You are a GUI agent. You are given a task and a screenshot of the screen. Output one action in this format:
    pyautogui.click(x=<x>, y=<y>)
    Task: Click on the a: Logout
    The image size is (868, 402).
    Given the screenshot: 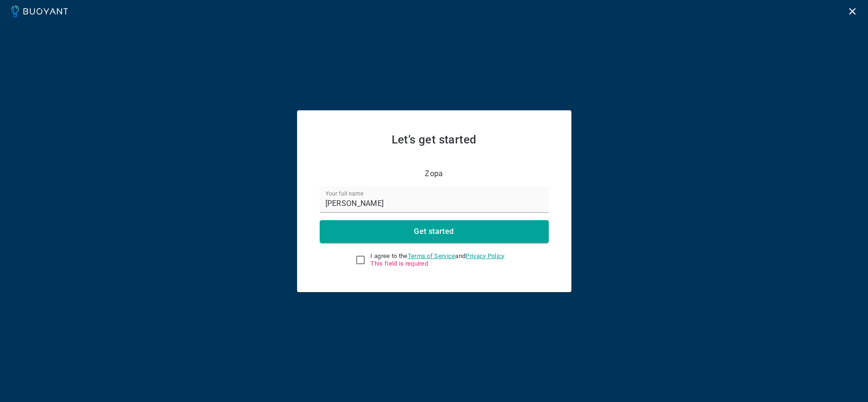 What is the action you would take?
    pyautogui.click(x=852, y=11)
    